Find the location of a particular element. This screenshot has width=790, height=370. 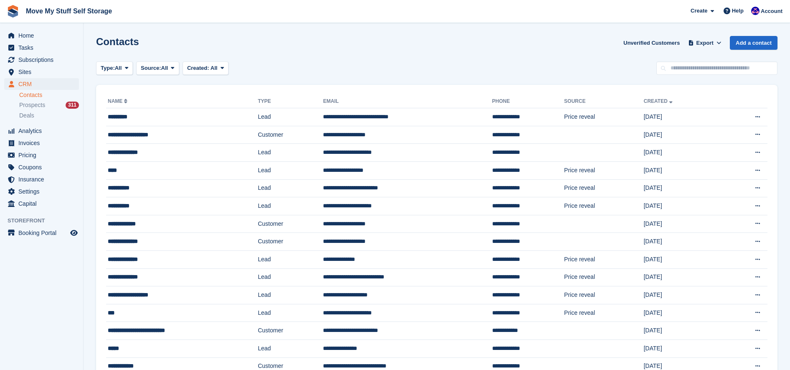

a: Move My Stuff Self Storage is located at coordinates (69, 11).